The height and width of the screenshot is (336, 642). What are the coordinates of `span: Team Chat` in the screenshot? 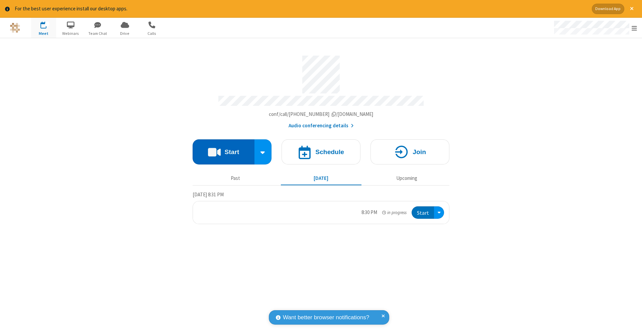 It's located at (98, 33).